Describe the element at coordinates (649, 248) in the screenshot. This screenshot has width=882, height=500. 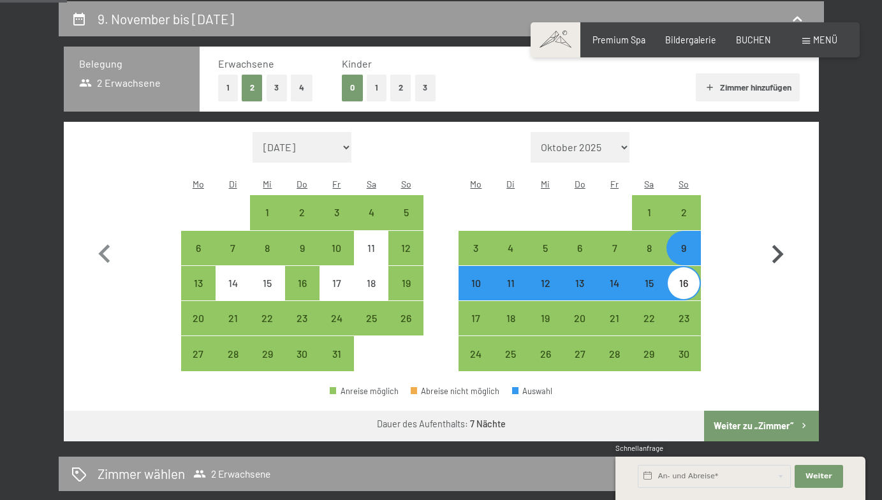
I see `div: Sat Nov 08 2025` at that location.